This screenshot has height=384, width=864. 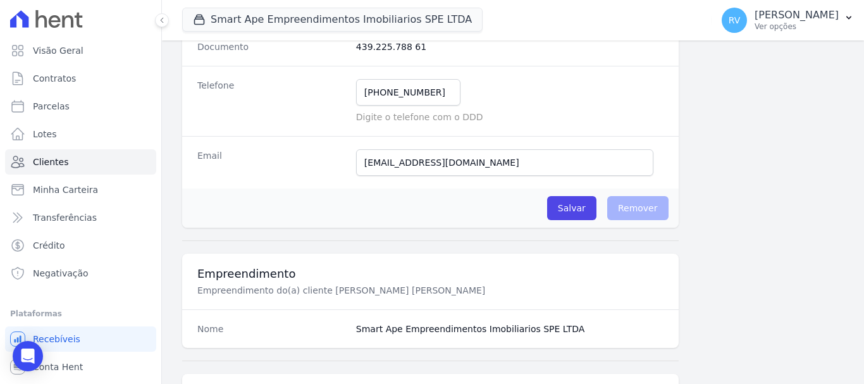 I want to click on span: Visão Geral, so click(x=58, y=51).